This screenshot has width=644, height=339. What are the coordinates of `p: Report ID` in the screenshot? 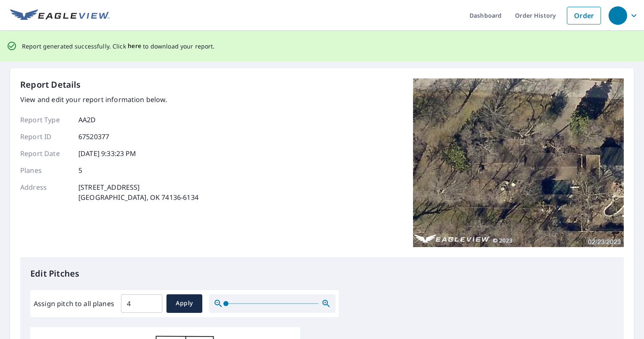 It's located at (45, 136).